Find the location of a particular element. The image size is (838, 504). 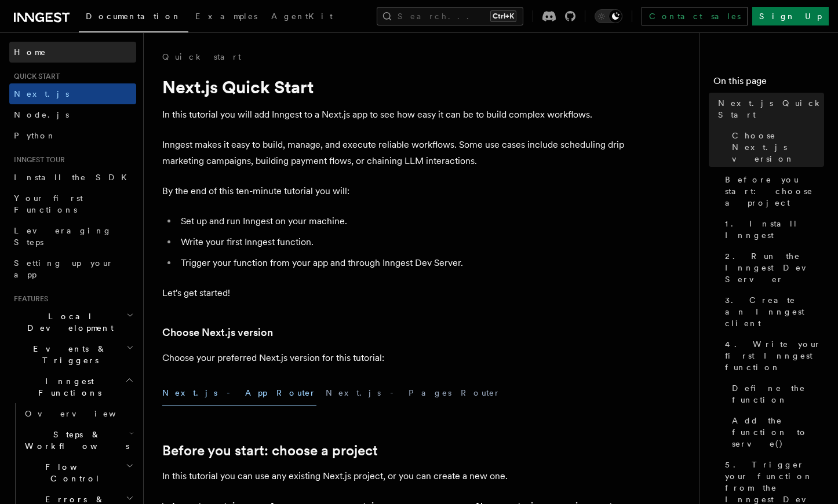

a: Next.js is located at coordinates (72, 94).